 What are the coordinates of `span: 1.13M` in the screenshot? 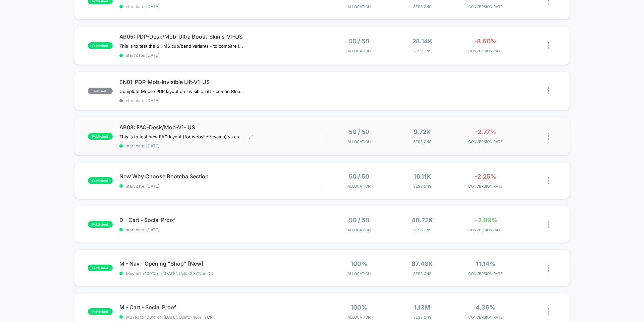 It's located at (422, 307).